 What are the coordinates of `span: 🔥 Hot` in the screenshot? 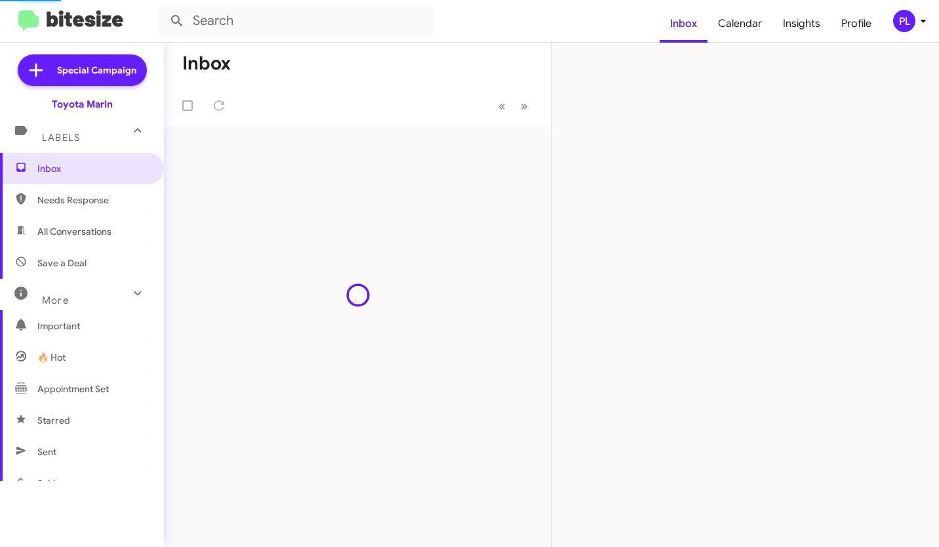 It's located at (51, 357).